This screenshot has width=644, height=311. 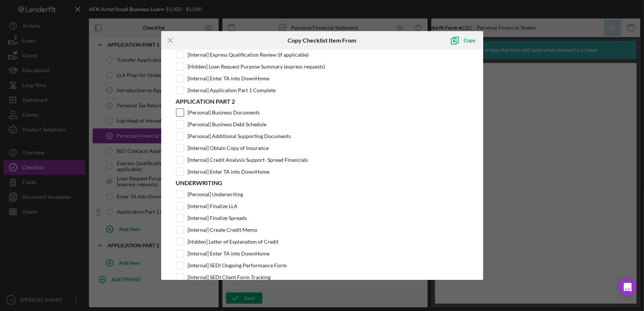 What do you see at coordinates (470, 40) in the screenshot?
I see `div: Copy` at bounding box center [470, 40].